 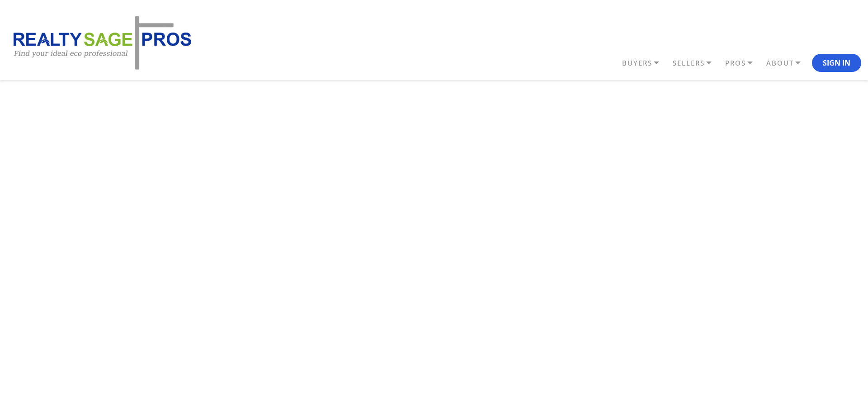 What do you see at coordinates (697, 63) in the screenshot?
I see `a: SELLERS` at bounding box center [697, 63].